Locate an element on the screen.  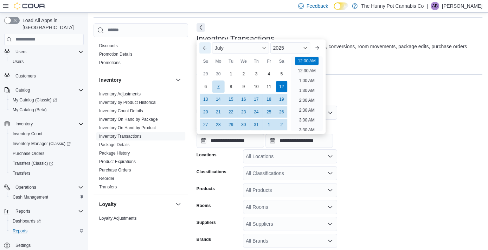
li: 2:00 AM is located at coordinates (307, 100).